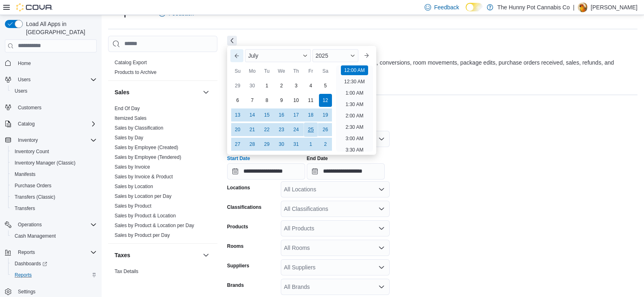 This screenshot has width=644, height=297. I want to click on div: day-4, so click(311, 86).